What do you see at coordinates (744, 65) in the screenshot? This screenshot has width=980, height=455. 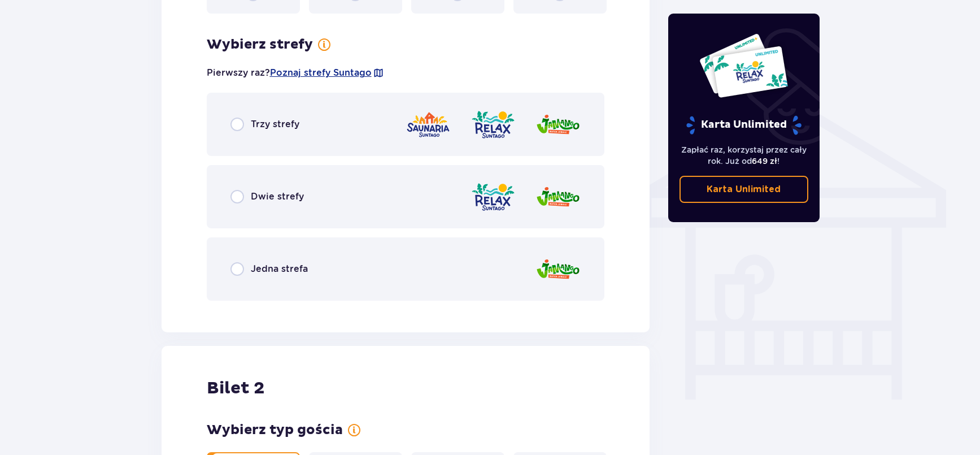 I see `img: Dwie karty całoroczne do Suntago z napisem 'UNLIMITED RELAX', na białym tle z tropikalnymi liśćmi...` at bounding box center [744, 65].